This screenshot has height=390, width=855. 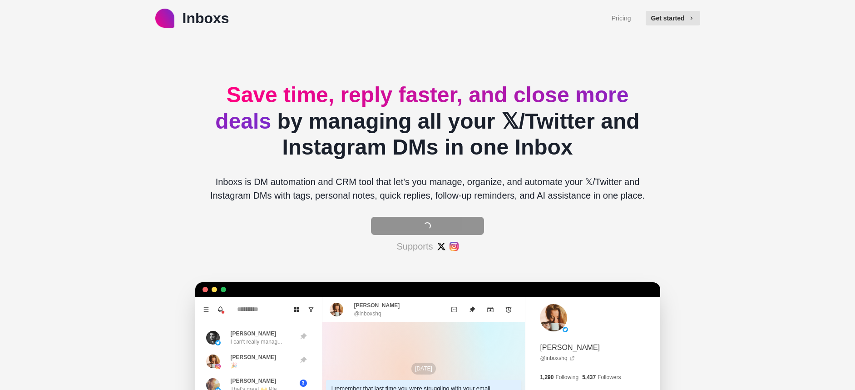 What do you see at coordinates (609, 377) in the screenshot?
I see `p: Followers` at bounding box center [609, 377].